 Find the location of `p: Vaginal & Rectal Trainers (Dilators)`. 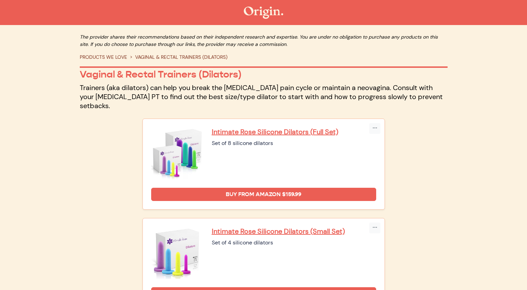

p: Vaginal & Rectal Trainers (Dilators) is located at coordinates (264, 75).